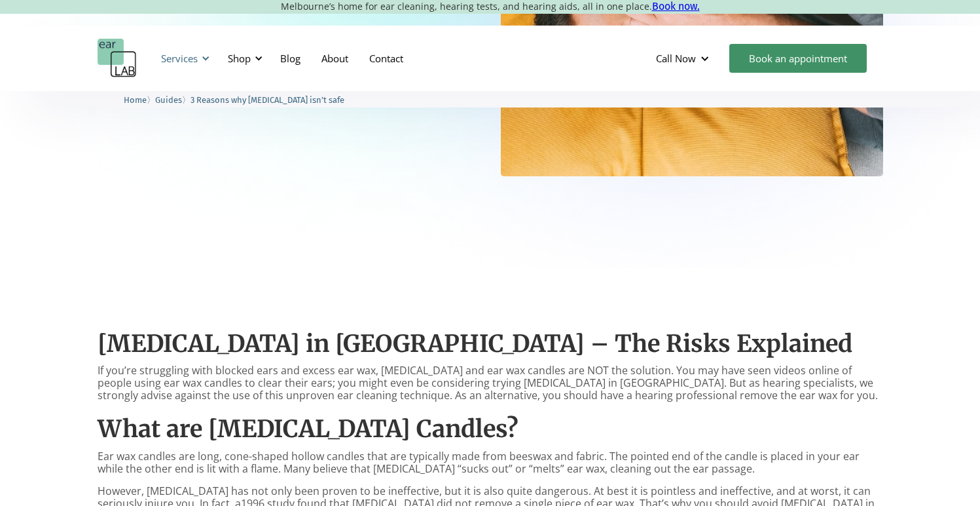 This screenshot has height=506, width=980. I want to click on a: Guides, so click(169, 99).